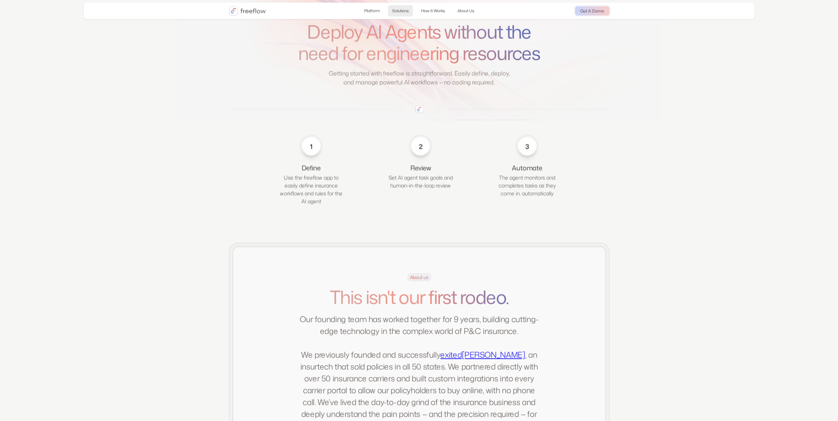 The image size is (838, 421). What do you see at coordinates (419, 297) in the screenshot?
I see `h1: This isn't our first rodeo.` at bounding box center [419, 297].